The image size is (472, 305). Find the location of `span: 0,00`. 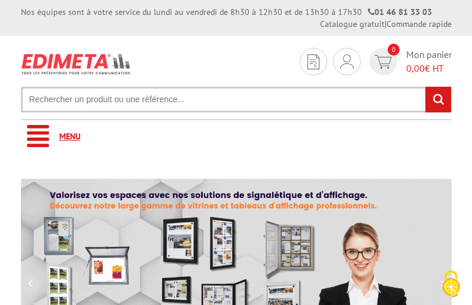

span: 0,00 is located at coordinates (415, 68).